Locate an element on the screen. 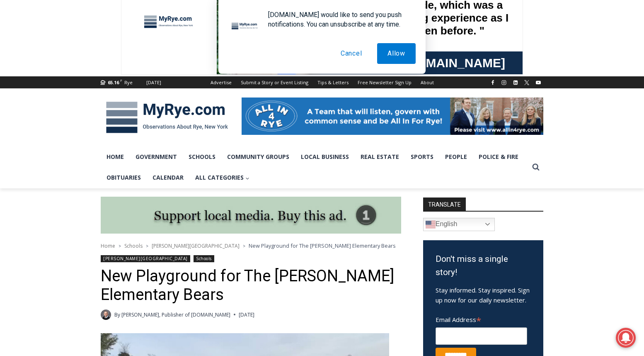  a: Local Business is located at coordinates (325, 157).